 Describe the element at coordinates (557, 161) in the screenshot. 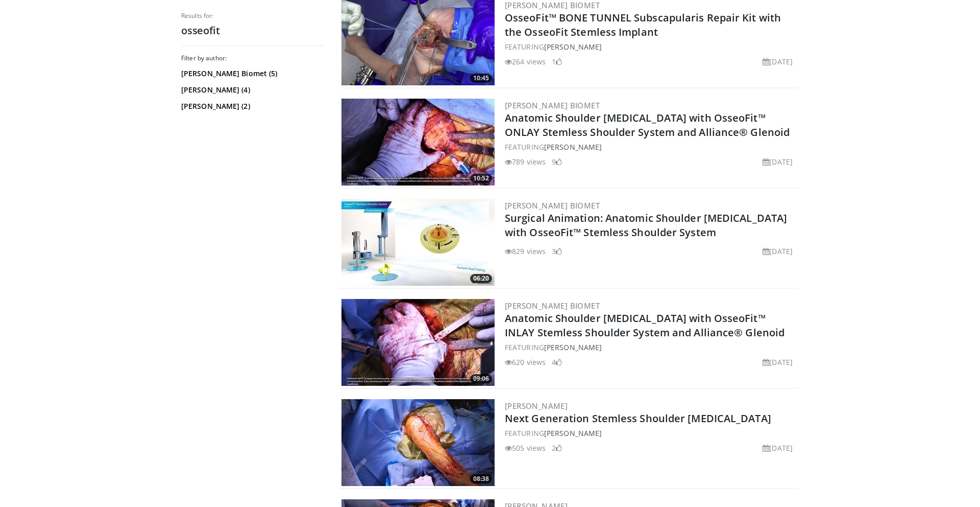

I see `li: 9` at that location.